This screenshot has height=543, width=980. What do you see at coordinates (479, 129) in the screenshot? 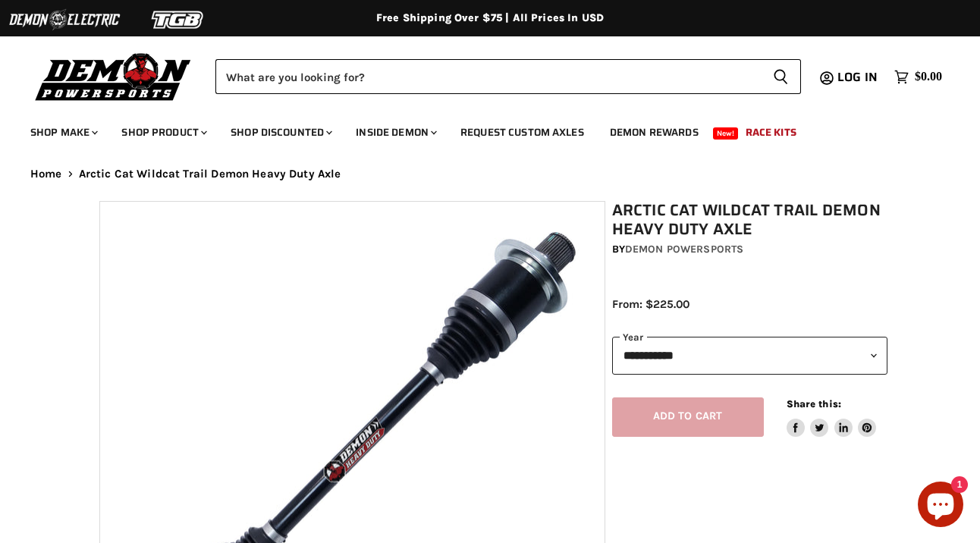
I see `ul: Main menu` at bounding box center [479, 129].